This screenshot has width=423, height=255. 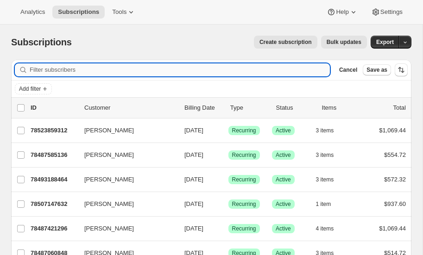 I want to click on button: 1 item, so click(x=328, y=204).